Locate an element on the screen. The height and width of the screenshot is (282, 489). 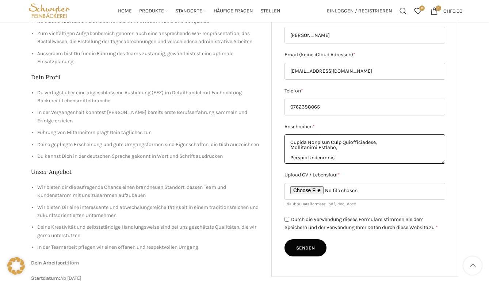
span: Home is located at coordinates (125, 11).